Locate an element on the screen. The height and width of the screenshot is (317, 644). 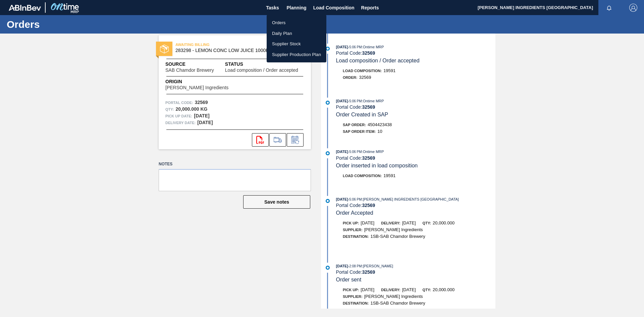
li: Supplier Production Plan is located at coordinates (297, 55).